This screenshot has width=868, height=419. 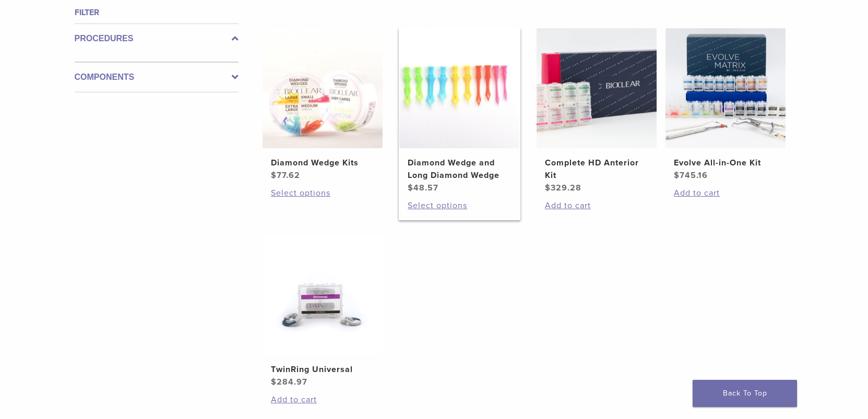 I want to click on h2: Evolve All-in-One Kit, so click(x=726, y=163).